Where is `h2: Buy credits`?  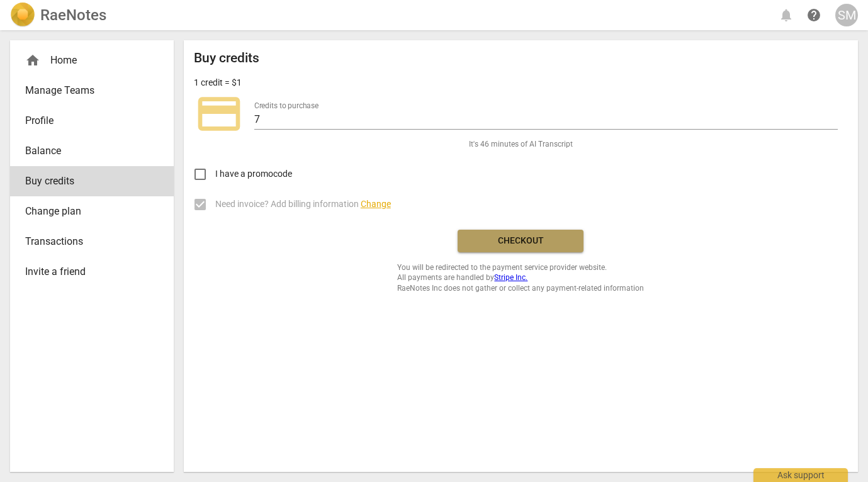 h2: Buy credits is located at coordinates (227, 58).